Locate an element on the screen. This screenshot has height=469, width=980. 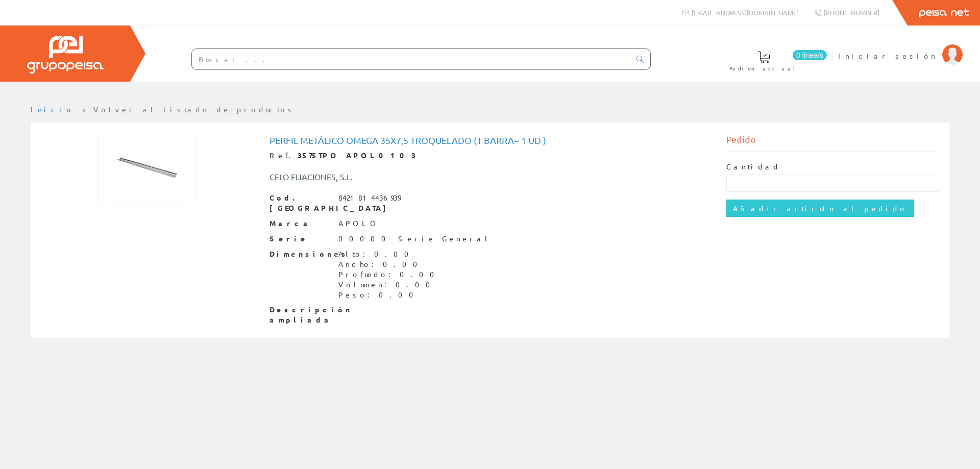
span: Serie is located at coordinates (300, 239).